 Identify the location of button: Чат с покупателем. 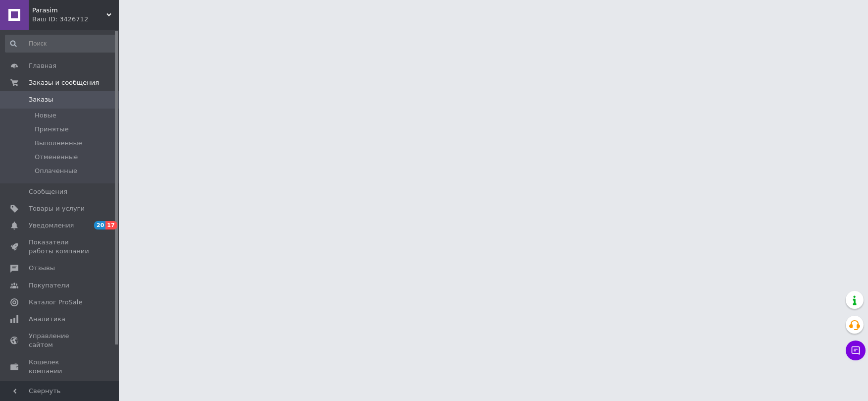
(855, 350).